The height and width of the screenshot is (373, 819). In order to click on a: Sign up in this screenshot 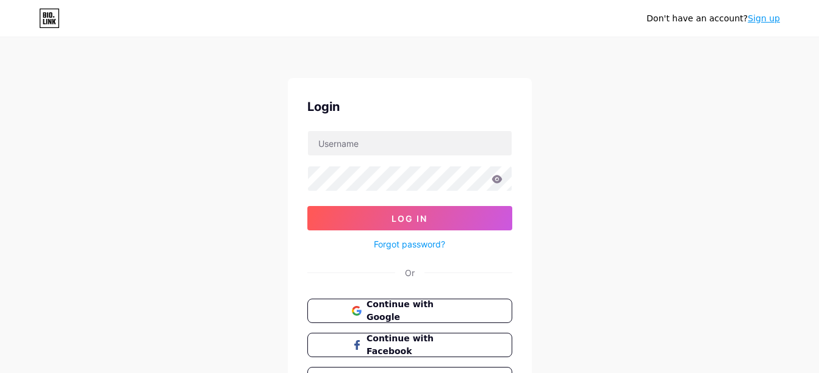, I will do `click(764, 18)`.